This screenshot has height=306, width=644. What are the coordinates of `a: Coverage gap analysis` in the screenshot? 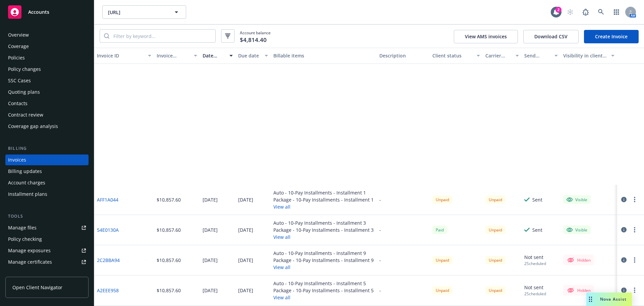 It's located at (47, 126).